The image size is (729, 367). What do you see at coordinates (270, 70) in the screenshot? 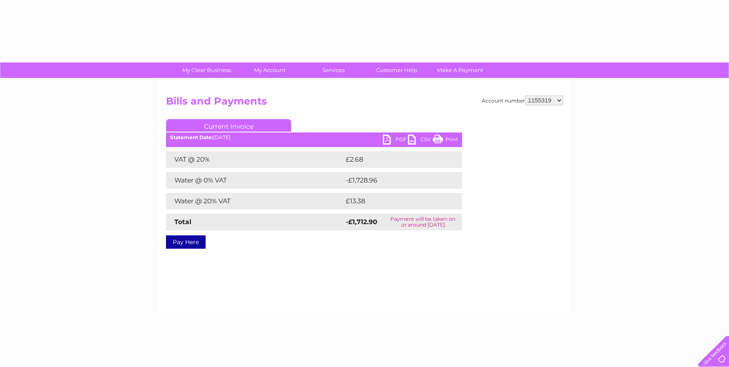
I see `a: My Account` at bounding box center [270, 70].